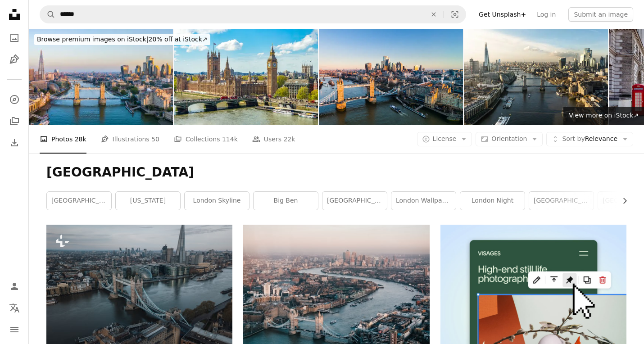 This screenshot has width=644, height=344. What do you see at coordinates (230, 139) in the screenshot?
I see `span: 114k` at bounding box center [230, 139].